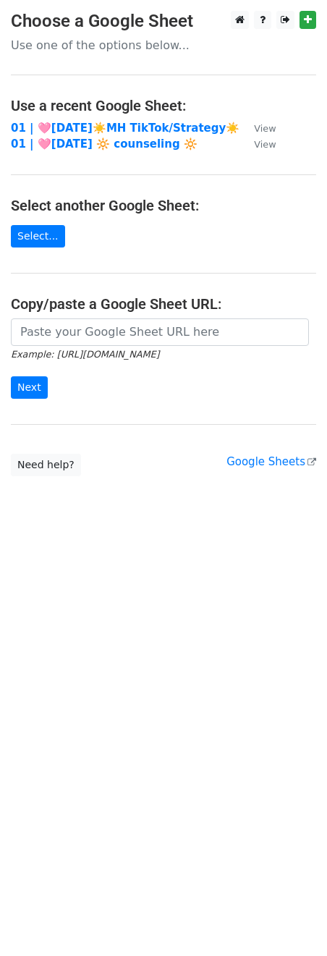 This screenshot has width=327, height=956. I want to click on input: Paste your Google Sheet URL here, so click(160, 332).